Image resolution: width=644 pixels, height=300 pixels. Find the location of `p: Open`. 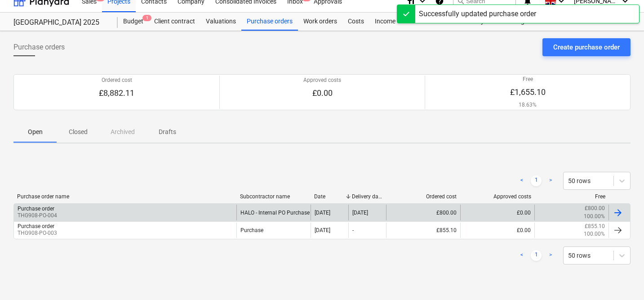

p: Open is located at coordinates (35, 132).